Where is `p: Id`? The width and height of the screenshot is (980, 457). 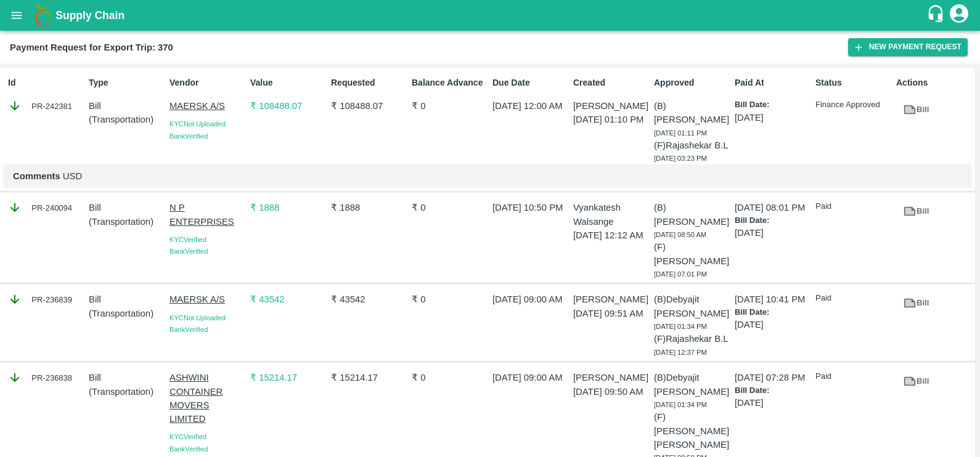
p: Id is located at coordinates (46, 82).